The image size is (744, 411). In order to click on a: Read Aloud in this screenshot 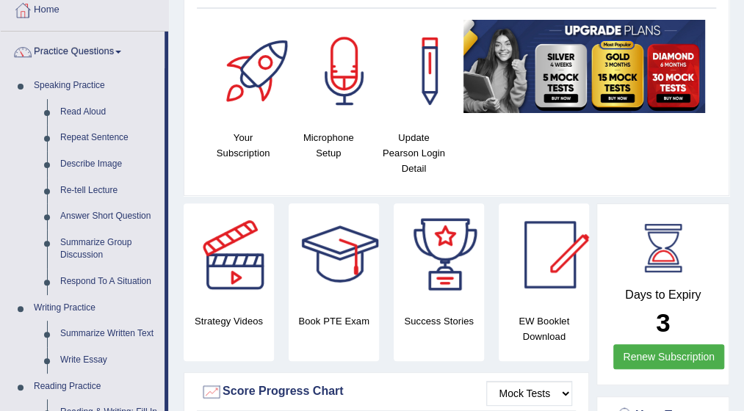, I will do `click(109, 112)`.